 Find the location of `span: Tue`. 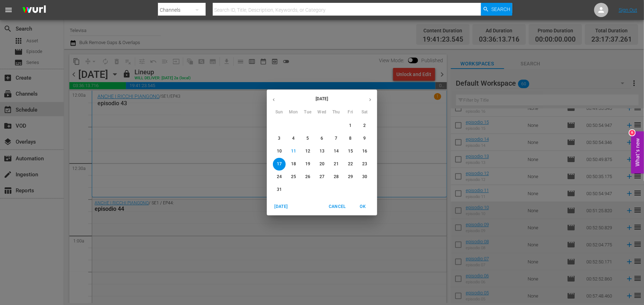

span: Tue is located at coordinates (308, 112).